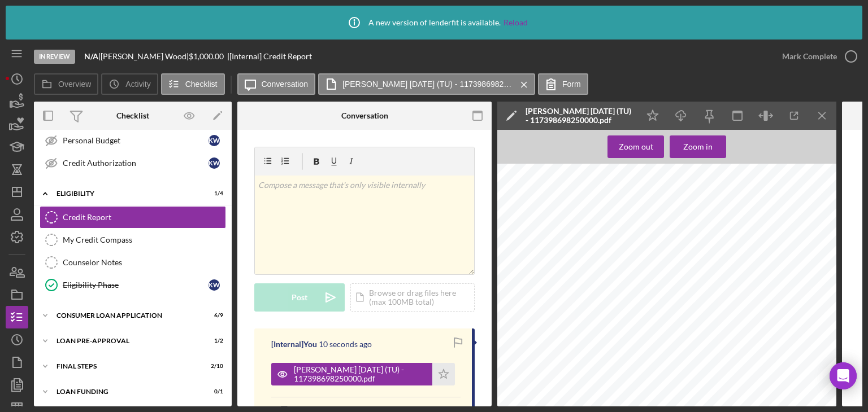 The height and width of the screenshot is (412, 868). What do you see at coordinates (547, 267) in the screenshot?
I see `span: HOUSING - CNSMR LNDING` at bounding box center [547, 267].